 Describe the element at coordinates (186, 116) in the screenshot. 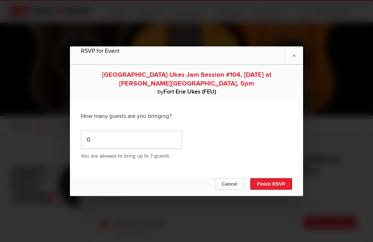

I see `div: How many guests are you bringing?` at that location.